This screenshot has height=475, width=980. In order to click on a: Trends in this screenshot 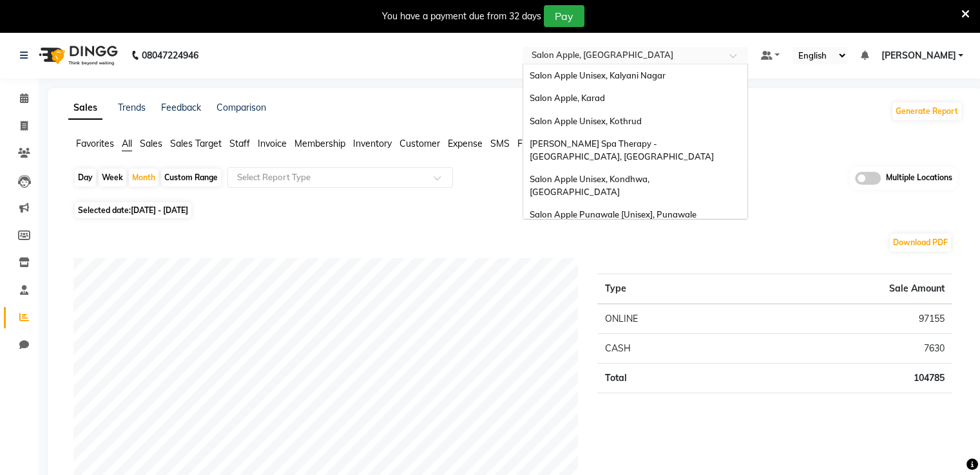, I will do `click(131, 108)`.